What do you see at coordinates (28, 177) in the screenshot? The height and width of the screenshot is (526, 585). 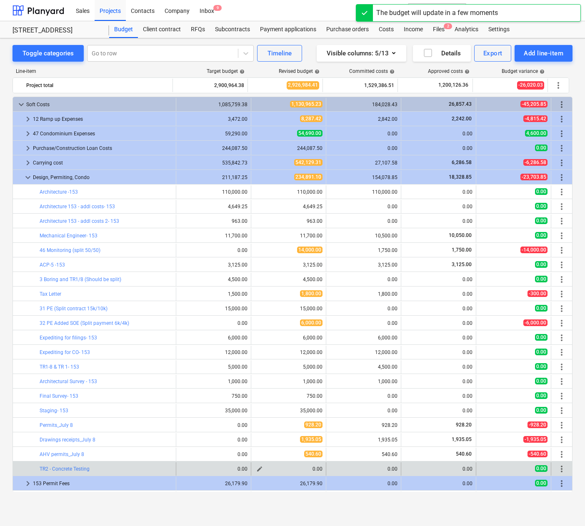 I see `span: keyboard_arrow_down` at bounding box center [28, 177].